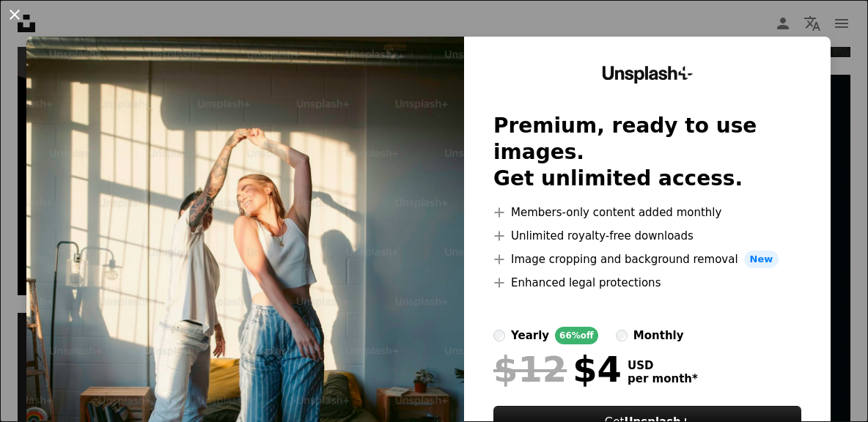 The width and height of the screenshot is (868, 422). Describe the element at coordinates (530, 336) in the screenshot. I see `div: yearly` at that location.